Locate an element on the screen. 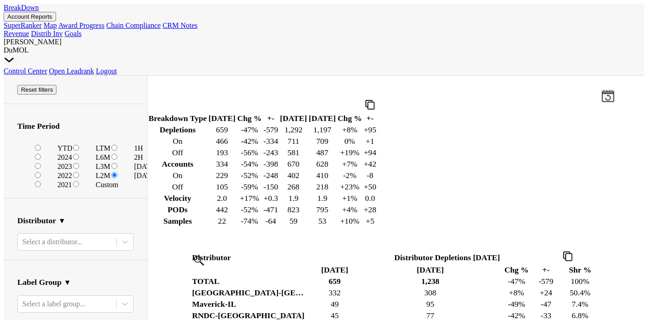 This screenshot has width=648, height=320. td: 7.4% is located at coordinates (580, 304).